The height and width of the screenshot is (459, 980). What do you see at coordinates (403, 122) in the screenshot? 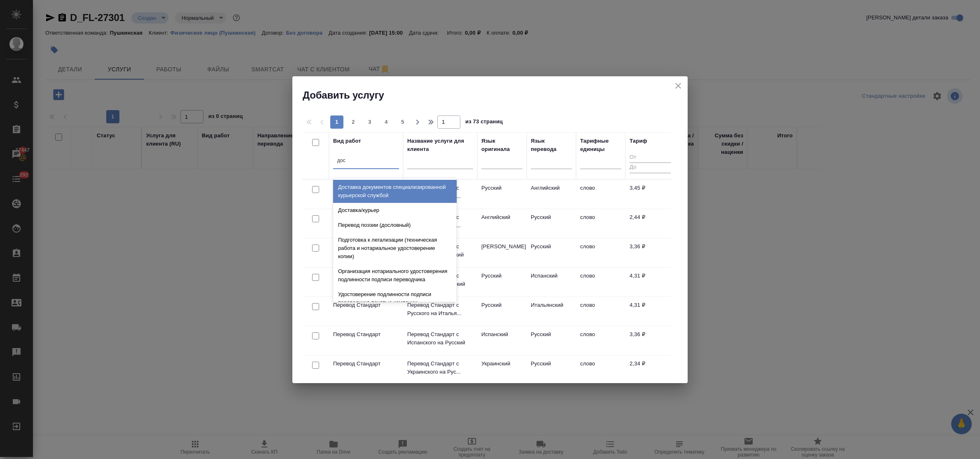
I see `span: 5` at bounding box center [403, 122].